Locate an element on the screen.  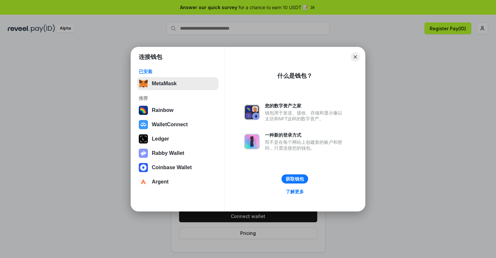
div: 您的数字资产之家 is located at coordinates (305, 106).